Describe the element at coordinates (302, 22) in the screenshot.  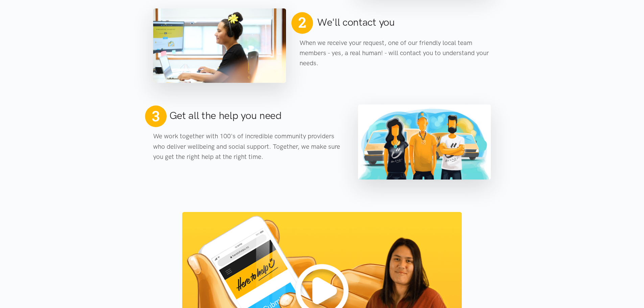
I see `span: 2` at that location.